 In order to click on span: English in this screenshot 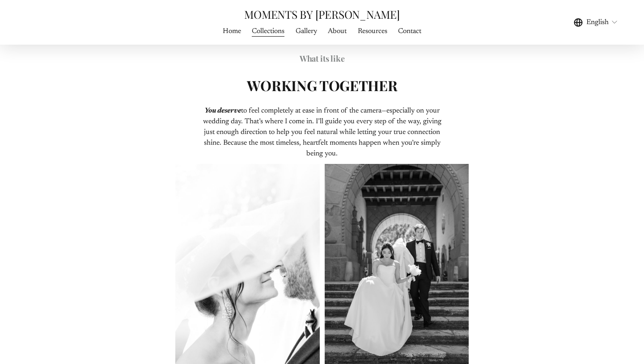, I will do `click(597, 23)`.